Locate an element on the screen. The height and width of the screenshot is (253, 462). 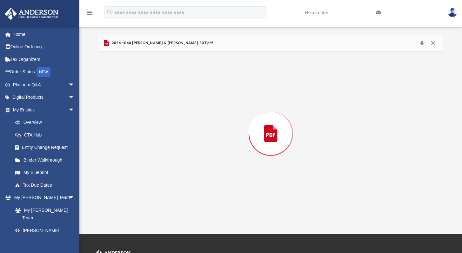
img: User Pic is located at coordinates (452, 12).